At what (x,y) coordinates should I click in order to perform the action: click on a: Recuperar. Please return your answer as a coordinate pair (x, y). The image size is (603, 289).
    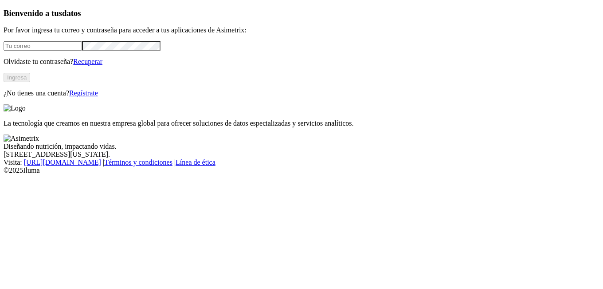
    Looking at the image, I should click on (88, 61).